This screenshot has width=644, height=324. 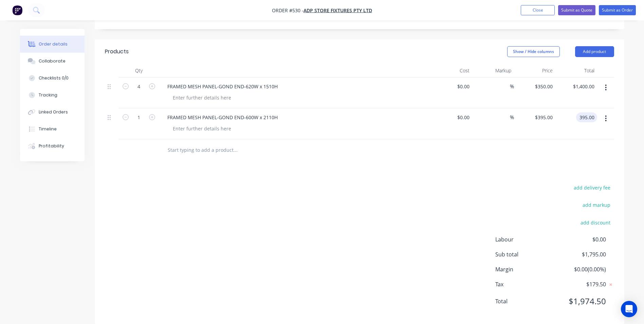 What do you see at coordinates (580, 284) in the screenshot?
I see `span: $179.50` at bounding box center [580, 284].